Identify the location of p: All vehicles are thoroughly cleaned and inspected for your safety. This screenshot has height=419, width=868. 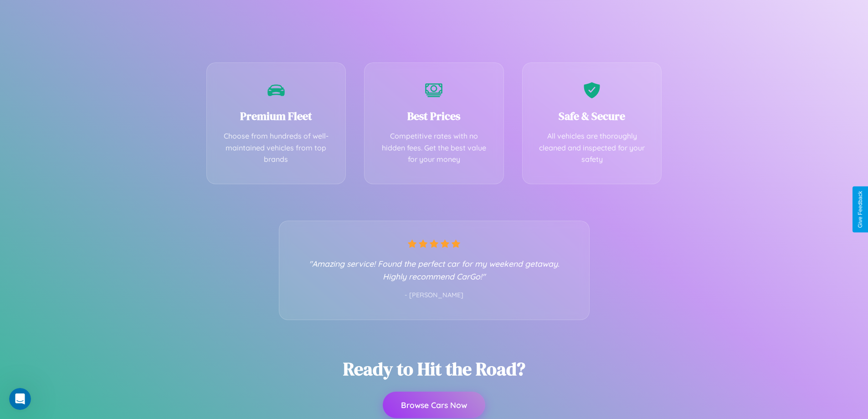
(592, 148).